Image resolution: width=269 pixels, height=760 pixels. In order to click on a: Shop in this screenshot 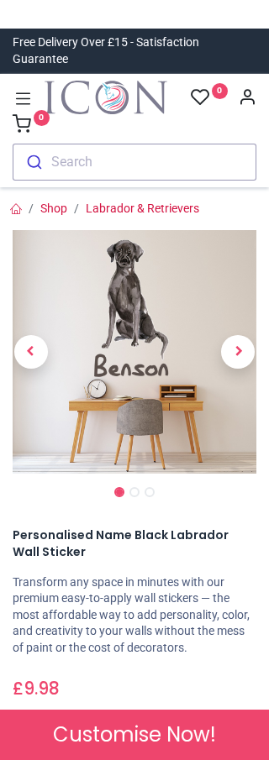, I will do `click(54, 208)`.